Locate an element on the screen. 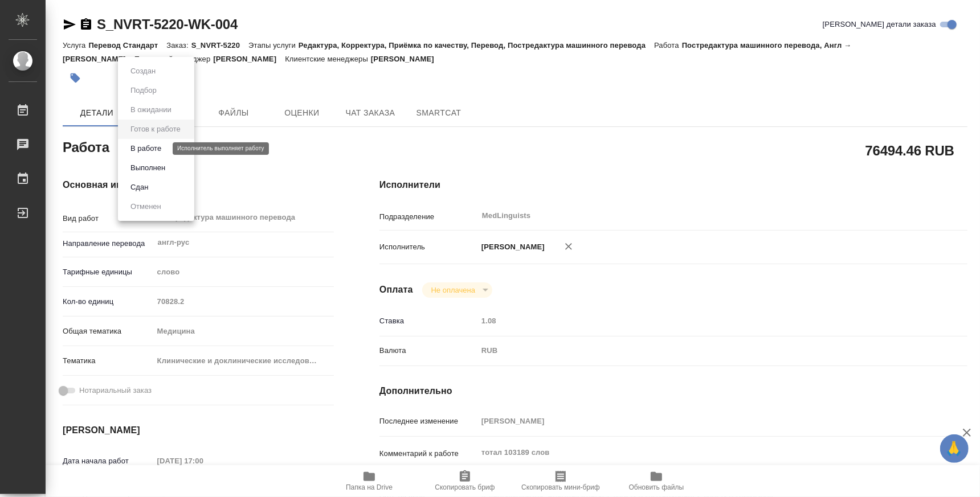  button: Подбор is located at coordinates (144, 91).